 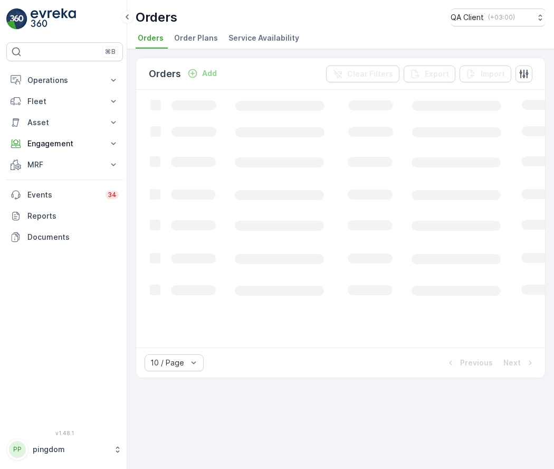 I want to click on img: logo, so click(x=17, y=19).